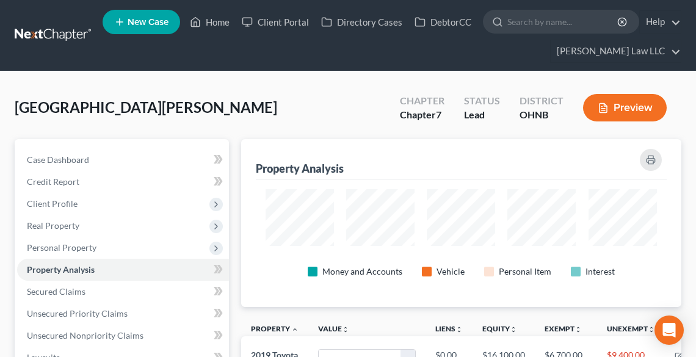  Describe the element at coordinates (123, 270) in the screenshot. I see `a: Property Analysis` at that location.